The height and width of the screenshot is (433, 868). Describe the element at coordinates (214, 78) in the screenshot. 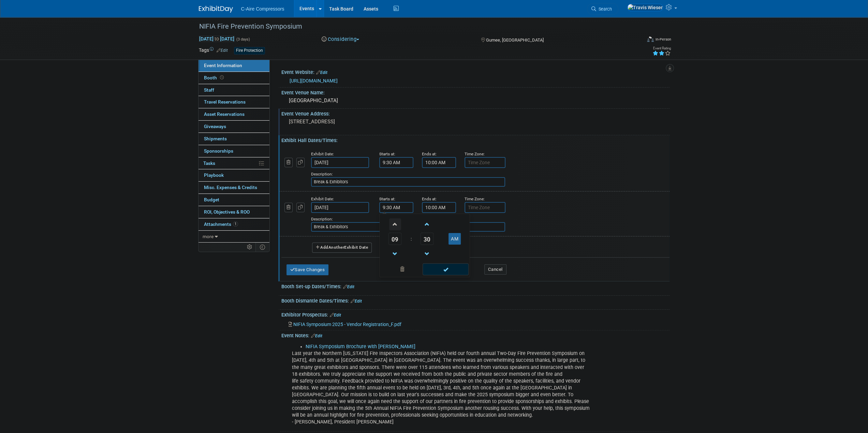

I see `span: Booth` at that location.